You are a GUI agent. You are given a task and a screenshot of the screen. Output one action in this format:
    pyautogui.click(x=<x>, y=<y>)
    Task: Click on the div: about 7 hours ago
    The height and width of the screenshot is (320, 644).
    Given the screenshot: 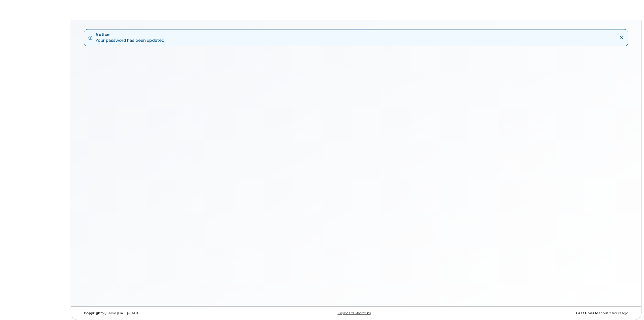 What is the action you would take?
    pyautogui.click(x=540, y=313)
    